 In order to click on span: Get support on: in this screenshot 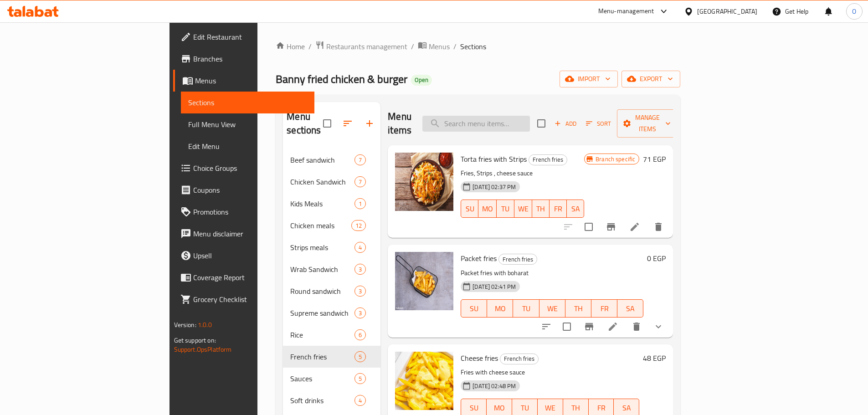, I will do `click(195, 341)`.